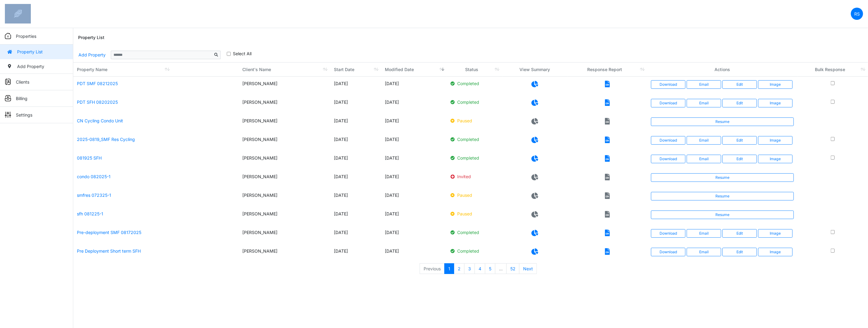  I want to click on a: Pre Deployment Short term SFH, so click(108, 251).